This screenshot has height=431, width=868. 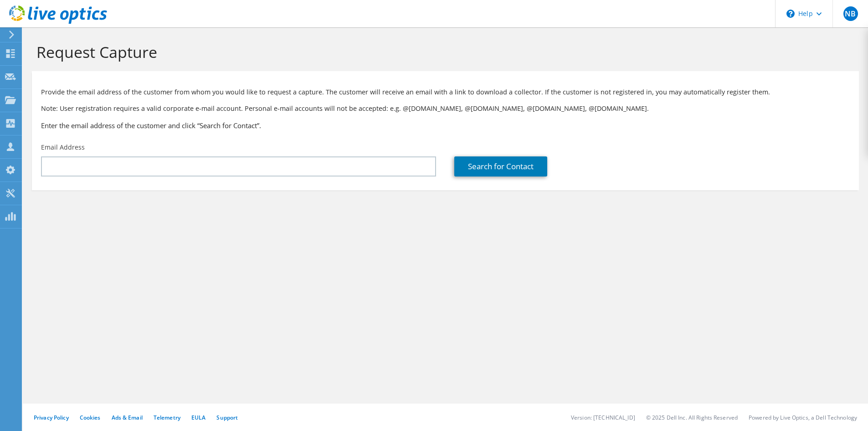 I want to click on a: Cookies, so click(x=91, y=417).